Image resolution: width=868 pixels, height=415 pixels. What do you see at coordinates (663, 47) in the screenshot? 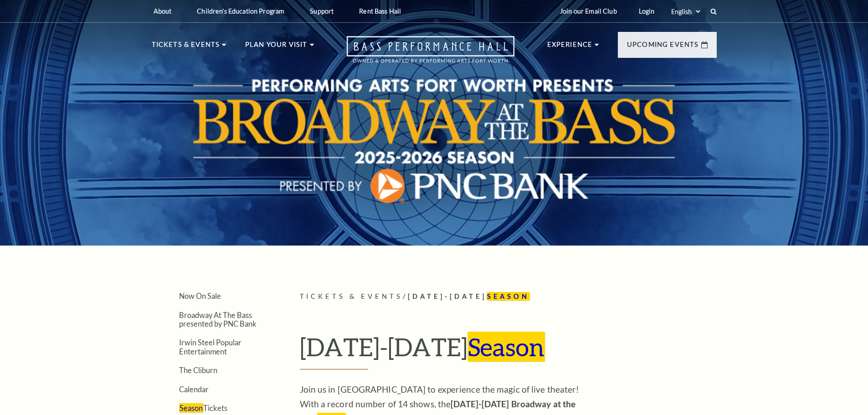
I see `p: Upcoming Events` at bounding box center [663, 47].